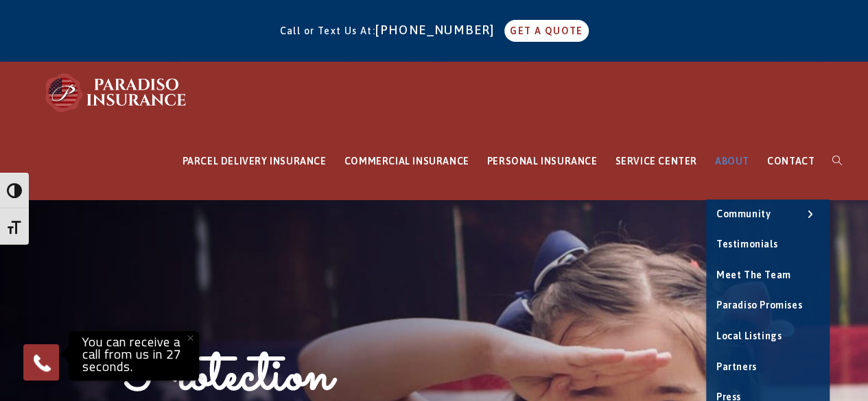 The width and height of the screenshot is (868, 401). What do you see at coordinates (768, 368) in the screenshot?
I see `a: Partners` at bounding box center [768, 368].